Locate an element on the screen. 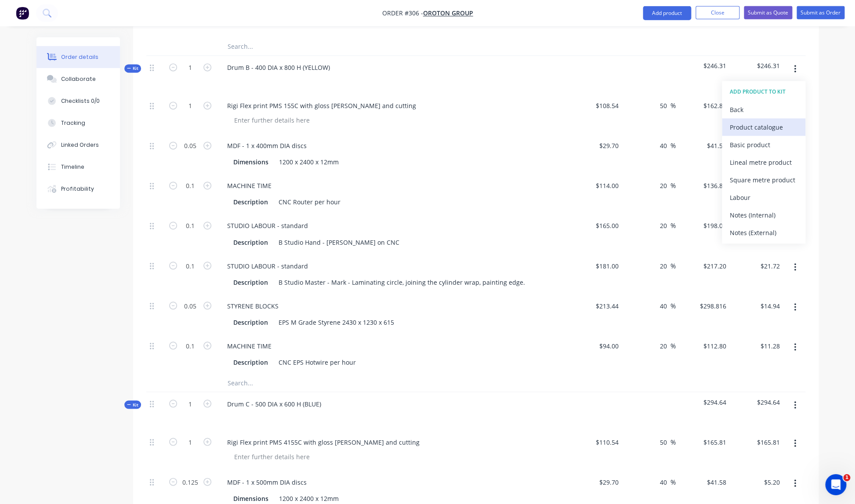 This screenshot has height=504, width=855. button: Tracking is located at coordinates (78, 123).